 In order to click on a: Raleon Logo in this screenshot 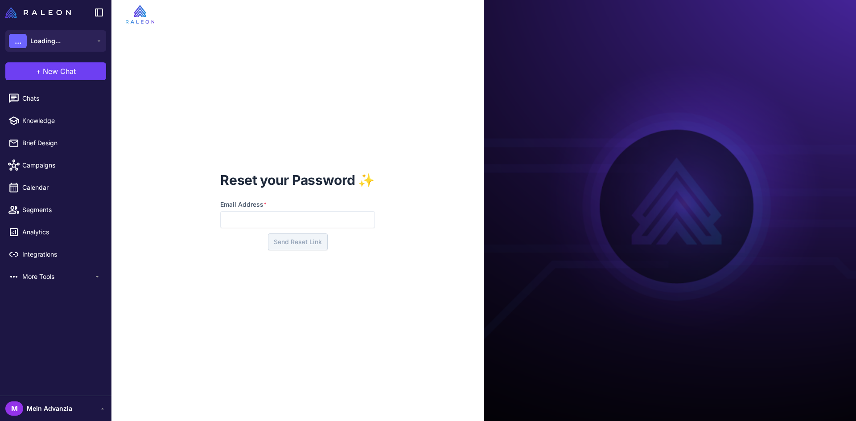, I will do `click(40, 12)`.